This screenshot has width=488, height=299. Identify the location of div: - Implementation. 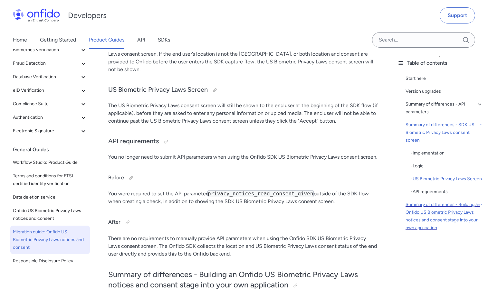
(446, 153).